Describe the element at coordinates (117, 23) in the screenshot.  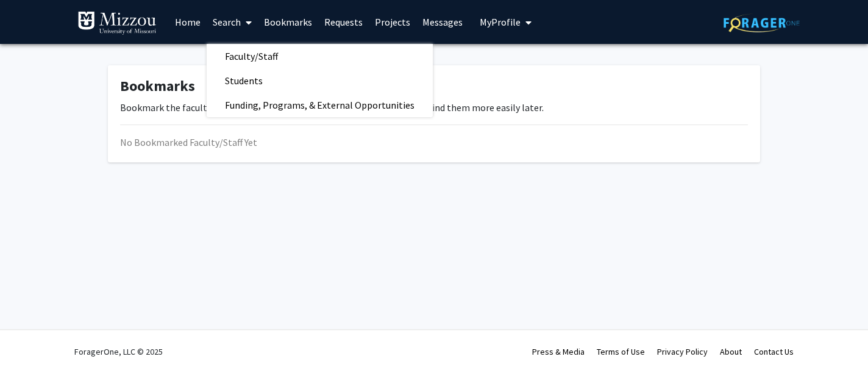
I see `img: University of Missouri Logo` at that location.